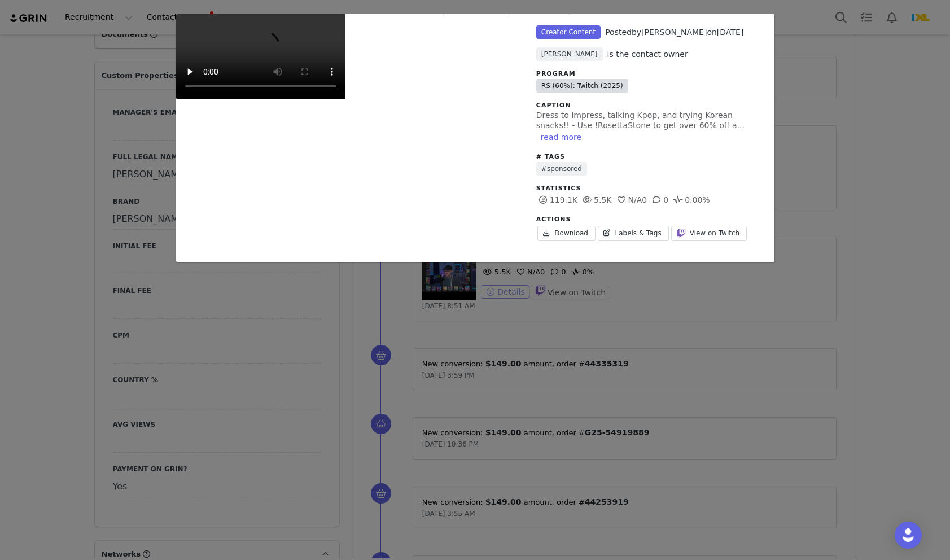  I want to click on body: Rich Text Area. Press ALT-0 for help., so click(236, 16).